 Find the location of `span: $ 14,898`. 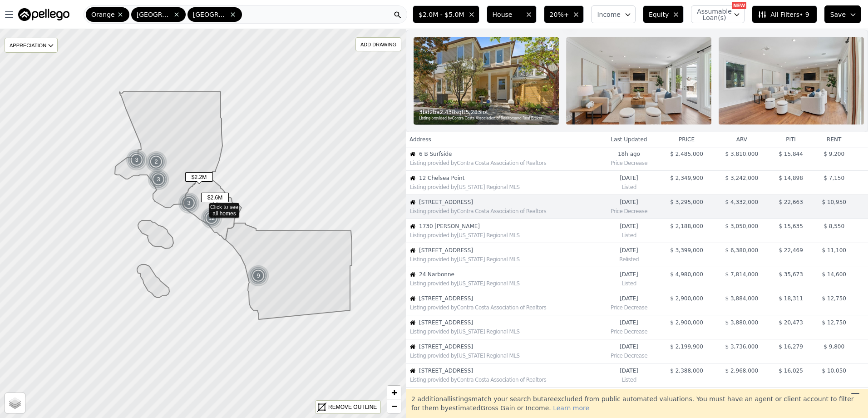

span: $ 14,898 is located at coordinates (790, 178).